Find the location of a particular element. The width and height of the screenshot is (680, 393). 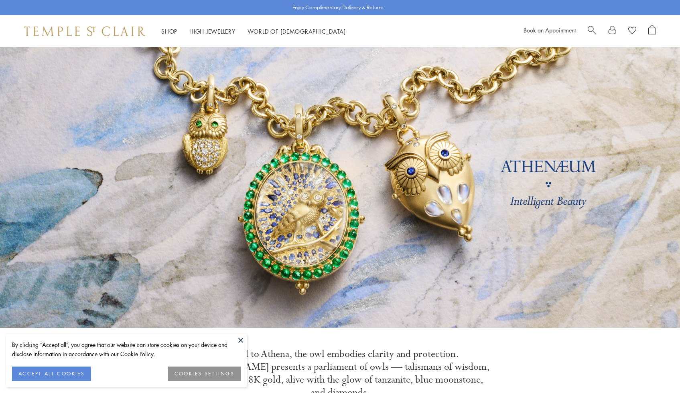

a: Book an Appointment is located at coordinates (549, 30).